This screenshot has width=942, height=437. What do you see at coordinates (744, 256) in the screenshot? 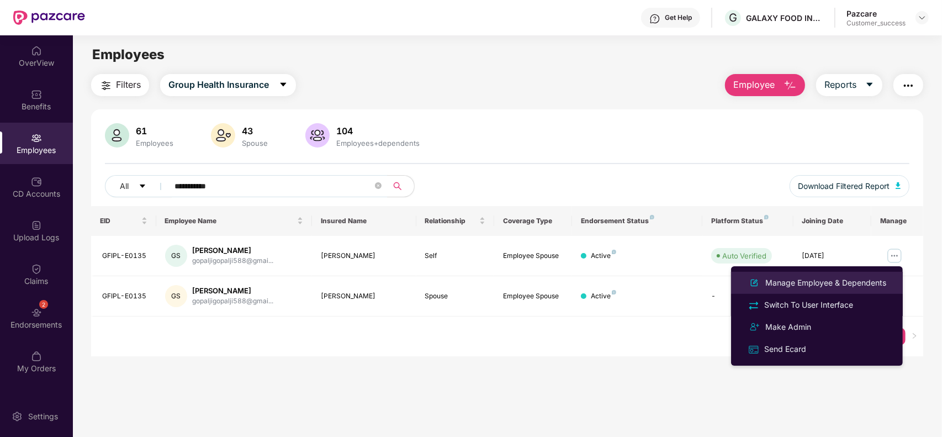
I see `div: Auto Verified` at bounding box center [744, 256].